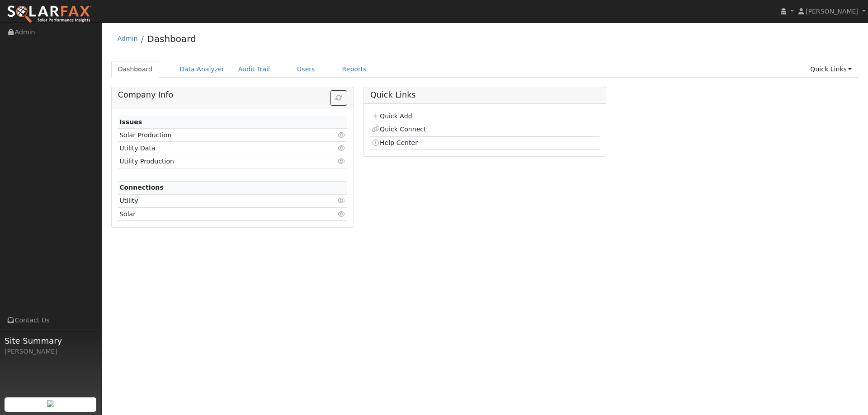 The image size is (868, 415). I want to click on strong: Issues, so click(130, 122).